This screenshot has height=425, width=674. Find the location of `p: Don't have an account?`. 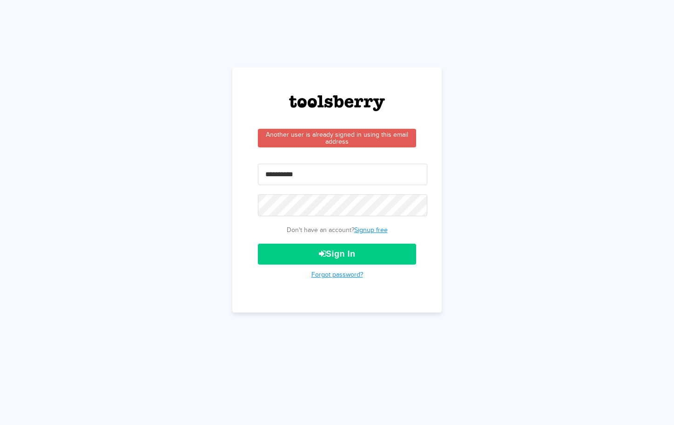

p: Don't have an account? is located at coordinates (337, 230).